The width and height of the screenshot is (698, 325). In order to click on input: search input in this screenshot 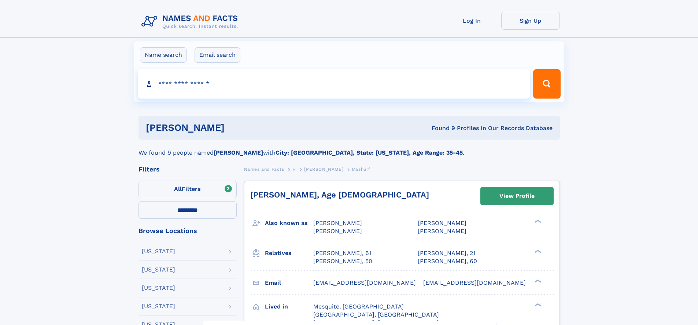, I will do `click(334, 84)`.